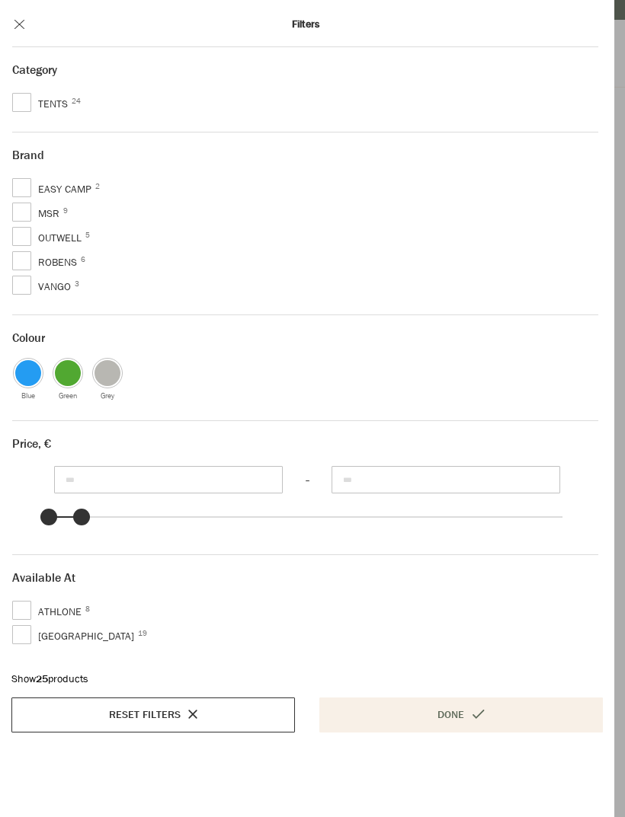  Describe the element at coordinates (123, 609) in the screenshot. I see `span: 8` at that location.